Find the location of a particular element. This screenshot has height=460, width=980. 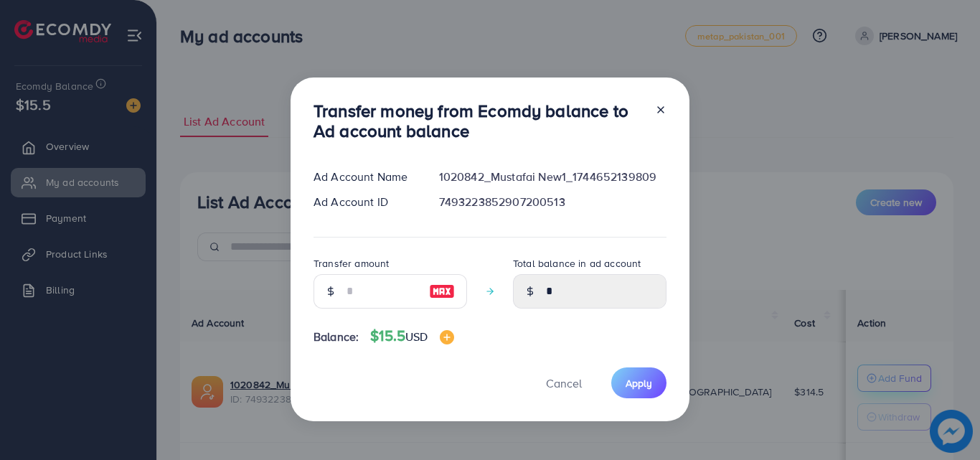

span: Balance: is located at coordinates (336, 336).